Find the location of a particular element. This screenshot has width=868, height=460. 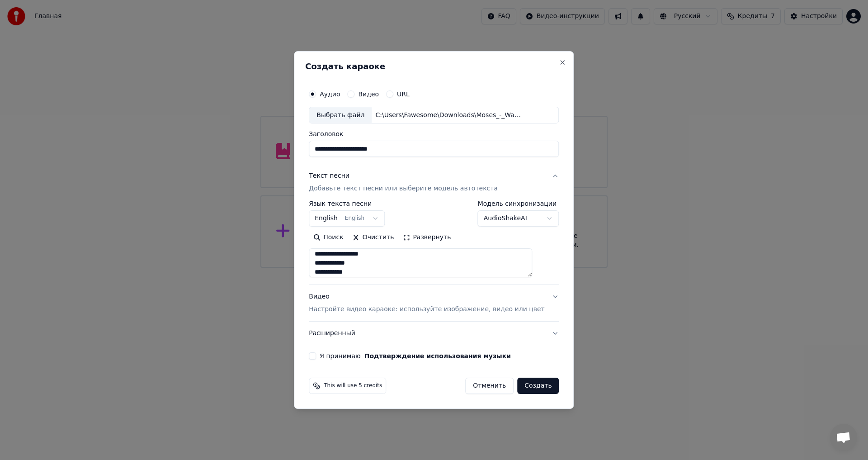

label: Модель синхронизации is located at coordinates (519, 204).